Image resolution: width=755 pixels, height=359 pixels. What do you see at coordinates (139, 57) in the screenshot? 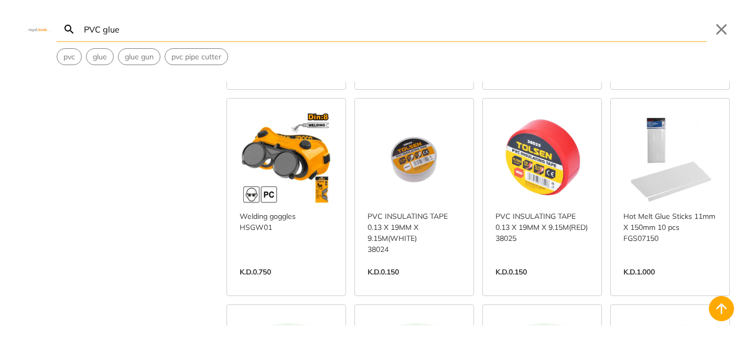
I see `button: Select suggestion: glue gun` at bounding box center [139, 57].